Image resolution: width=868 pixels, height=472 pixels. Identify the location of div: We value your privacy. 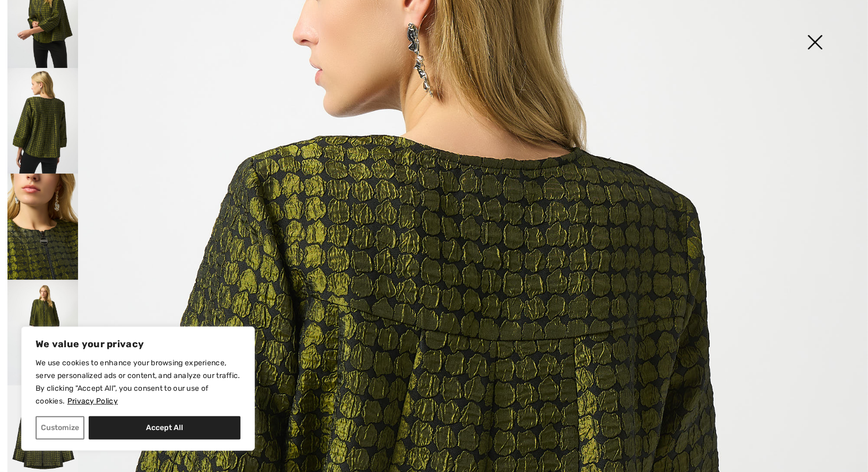
(138, 388).